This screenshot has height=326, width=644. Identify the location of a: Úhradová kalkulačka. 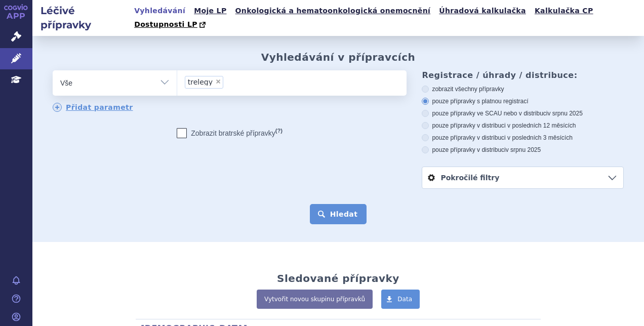
(482, 11).